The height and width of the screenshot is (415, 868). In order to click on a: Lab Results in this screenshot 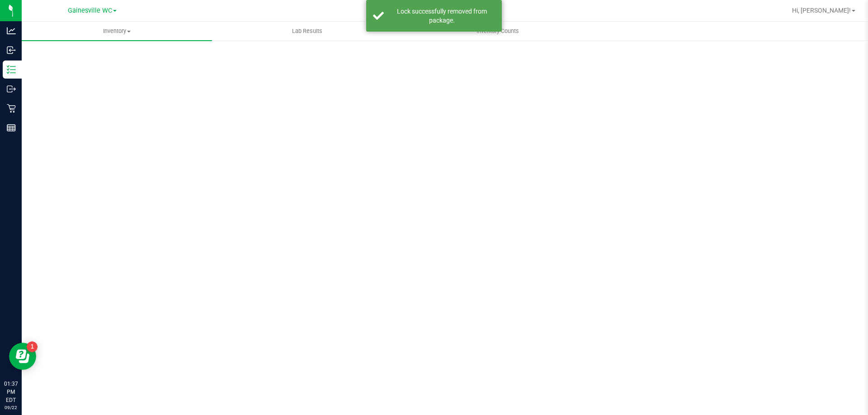, I will do `click(307, 31)`.